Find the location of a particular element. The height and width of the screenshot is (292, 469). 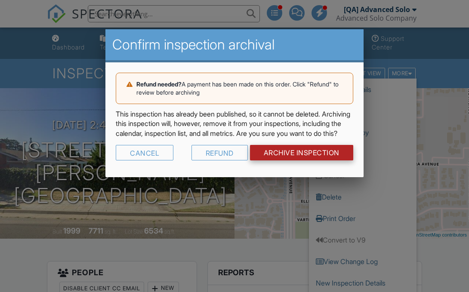

div: Cancel is located at coordinates (144, 153).